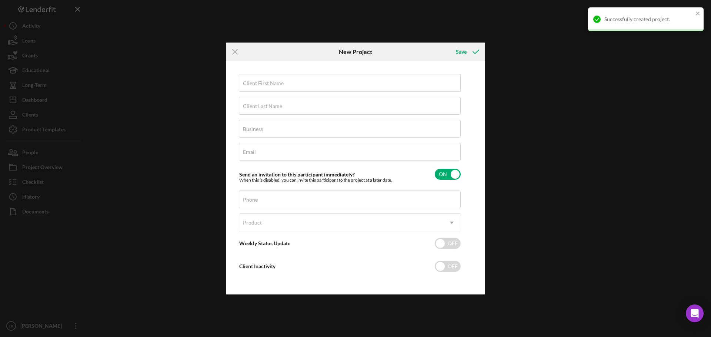  Describe the element at coordinates (698, 14) in the screenshot. I see `button: close` at that location.